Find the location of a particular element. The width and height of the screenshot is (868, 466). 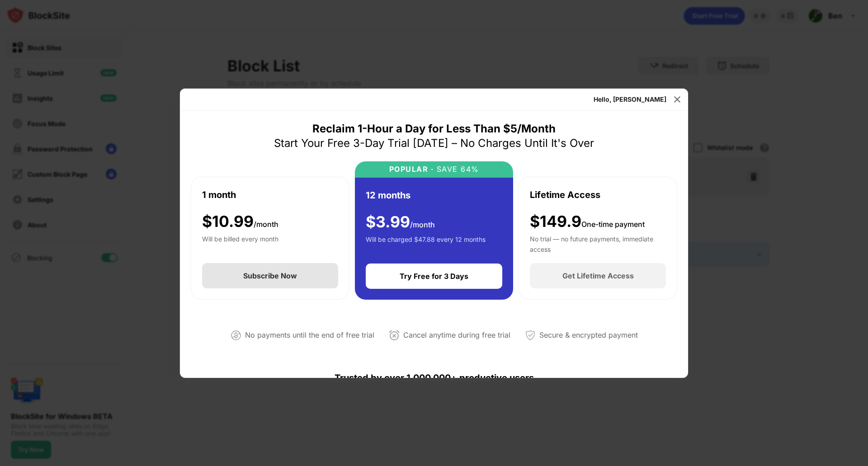

div: $149.9 is located at coordinates (587, 221).